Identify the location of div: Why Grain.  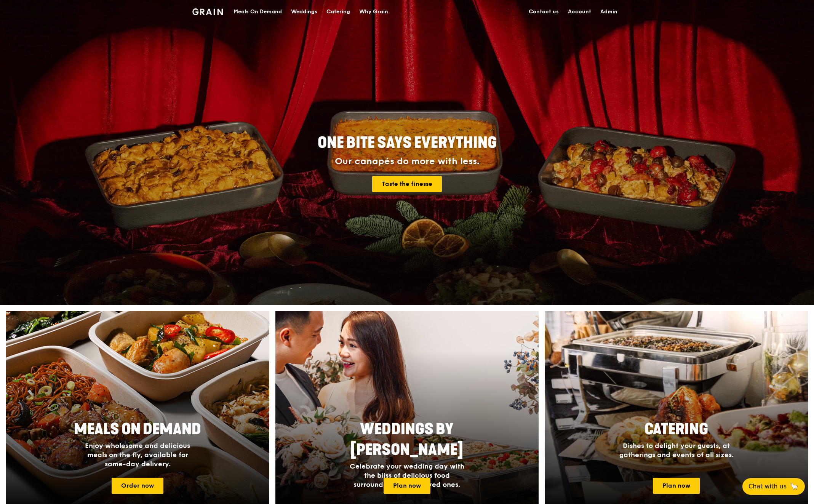
(374, 12).